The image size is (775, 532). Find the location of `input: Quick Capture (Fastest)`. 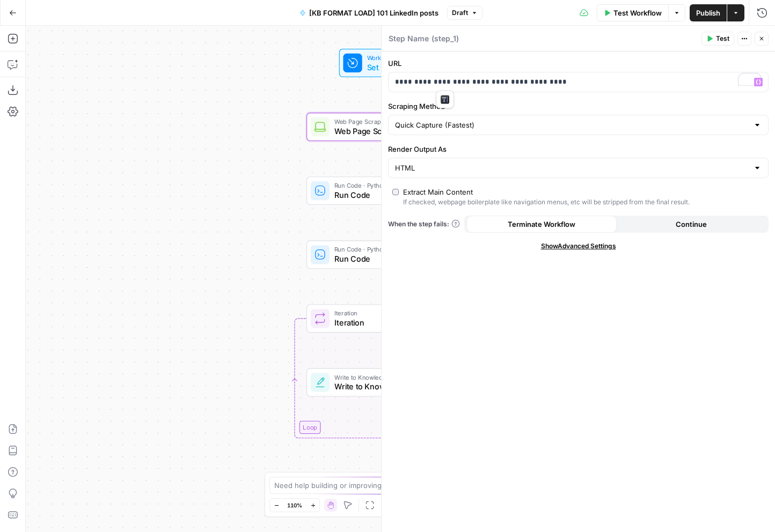

input: Quick Capture (Fastest) is located at coordinates (571, 125).